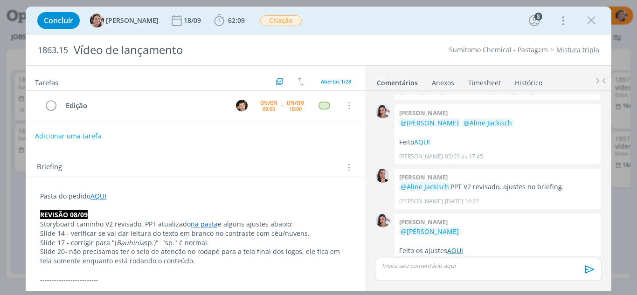 This screenshot has width=637, height=295. I want to click on div: 18/09, so click(193, 21).